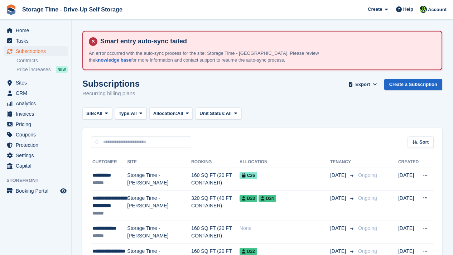 Image resolution: width=453 pixels, height=255 pixels. Describe the element at coordinates (37, 155) in the screenshot. I see `span: Settings` at that location.